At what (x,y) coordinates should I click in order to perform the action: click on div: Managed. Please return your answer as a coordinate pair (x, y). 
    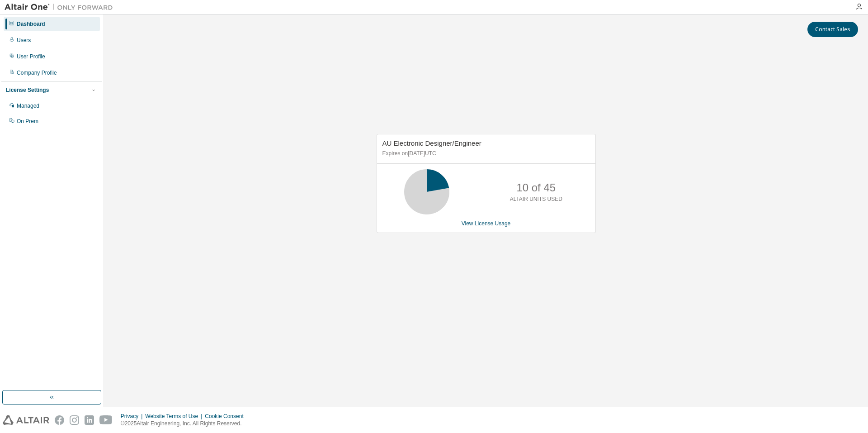
    Looking at the image, I should click on (28, 106).